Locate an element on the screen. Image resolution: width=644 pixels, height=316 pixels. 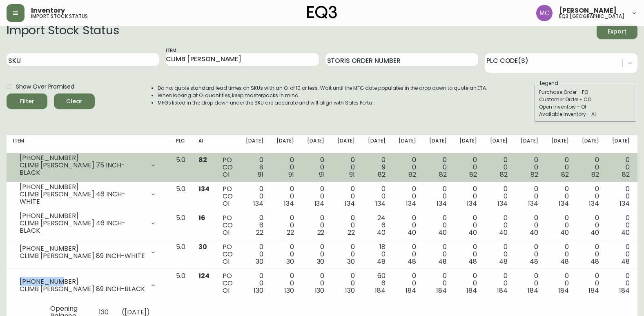
span: 91 is located at coordinates (291, 175).